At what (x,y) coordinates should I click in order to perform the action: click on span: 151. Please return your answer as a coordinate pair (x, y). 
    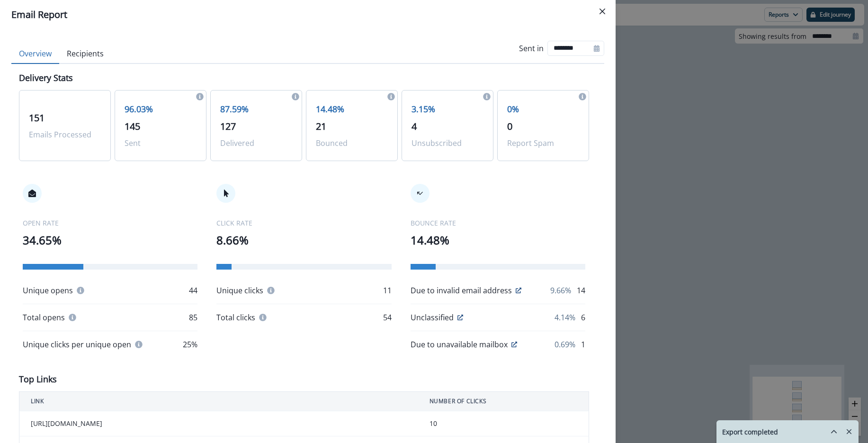
    Looking at the image, I should click on (36, 118).